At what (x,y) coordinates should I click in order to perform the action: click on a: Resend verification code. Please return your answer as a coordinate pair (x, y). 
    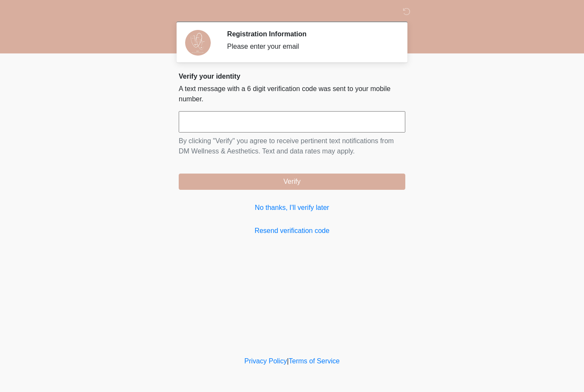
    Looking at the image, I should click on (292, 231).